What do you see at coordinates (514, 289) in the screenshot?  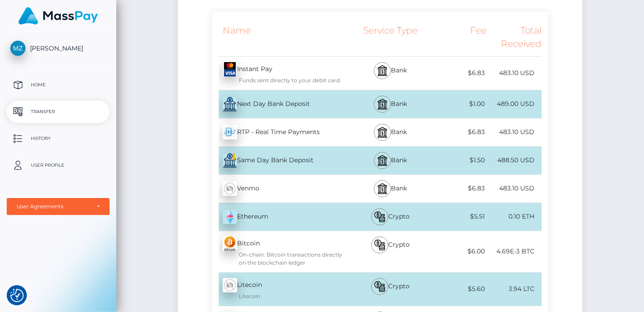 I see `div: 3.94 LTC` at bounding box center [514, 289].